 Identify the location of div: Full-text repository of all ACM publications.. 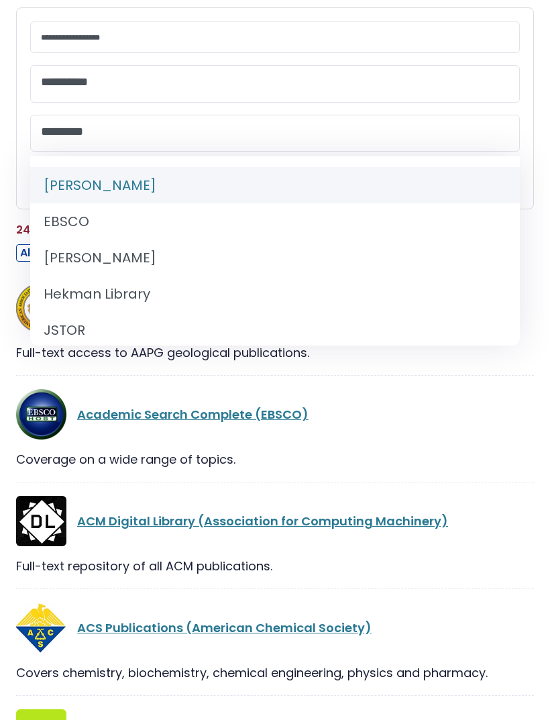
(275, 566).